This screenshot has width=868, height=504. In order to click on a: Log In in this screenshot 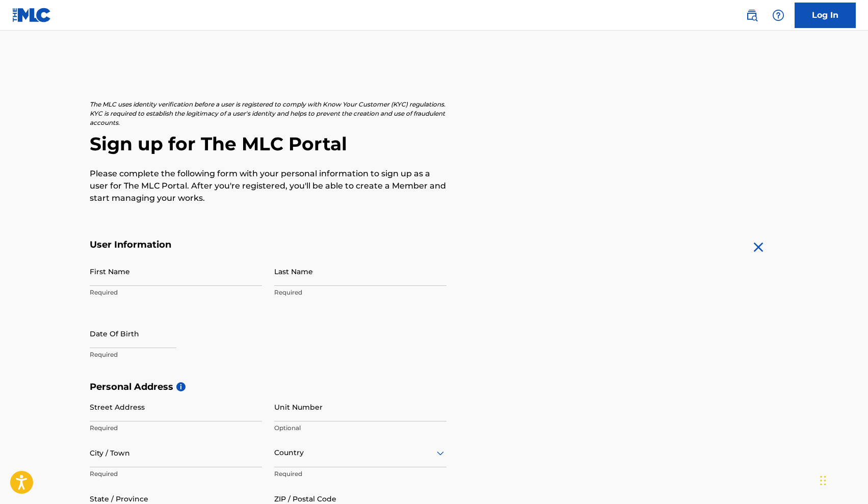, I will do `click(825, 15)`.